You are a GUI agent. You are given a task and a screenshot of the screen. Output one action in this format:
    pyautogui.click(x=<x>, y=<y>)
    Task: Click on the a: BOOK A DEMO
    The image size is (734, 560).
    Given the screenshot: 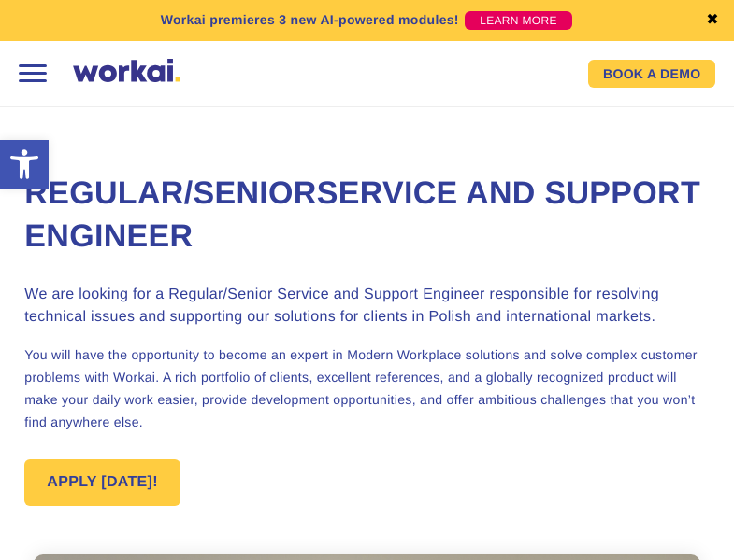 What is the action you would take?
    pyautogui.click(x=652, y=73)
    